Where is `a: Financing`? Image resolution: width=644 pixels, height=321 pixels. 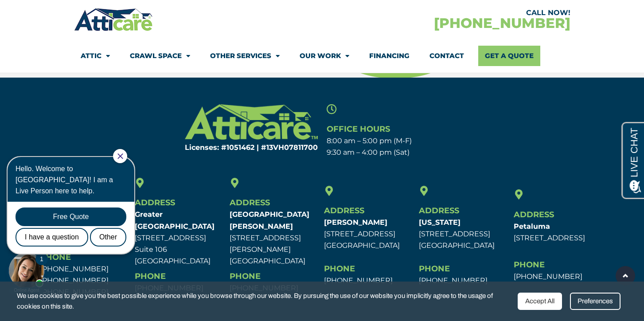
a: Financing is located at coordinates (389, 56).